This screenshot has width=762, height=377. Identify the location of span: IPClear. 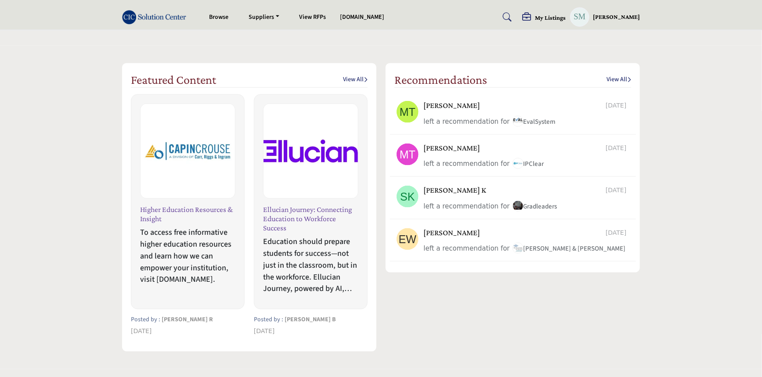
(529, 164).